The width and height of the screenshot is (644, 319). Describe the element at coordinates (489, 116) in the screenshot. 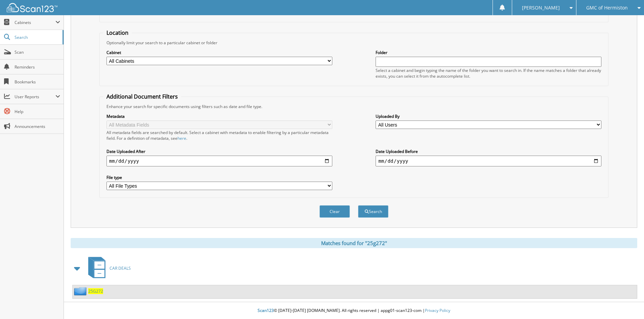

I see `label: Uploaded By` at that location.